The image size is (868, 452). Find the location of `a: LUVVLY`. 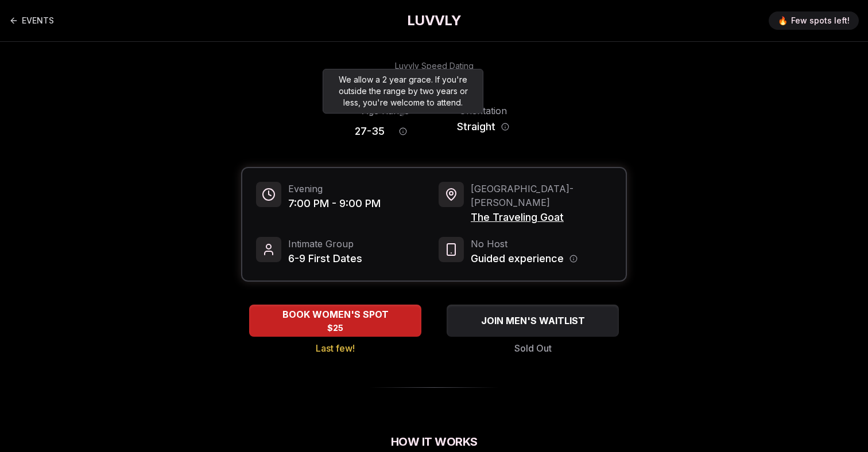

a: LUVVLY is located at coordinates (434, 21).